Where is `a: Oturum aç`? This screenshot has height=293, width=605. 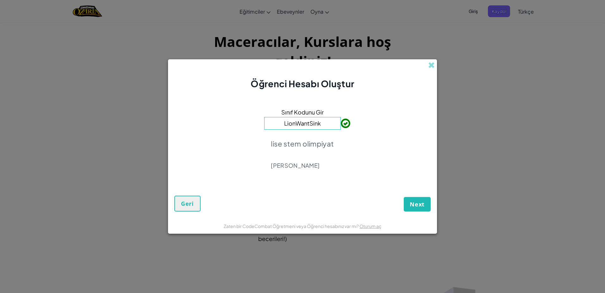
a: Oturum aç is located at coordinates (371, 226).